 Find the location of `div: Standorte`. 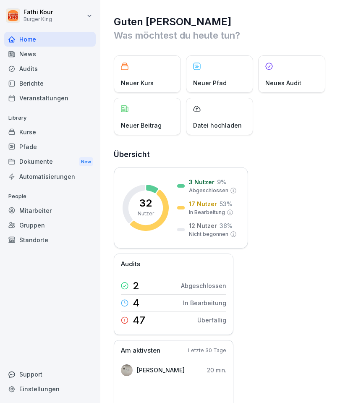

div: Standorte is located at coordinates (50, 240).